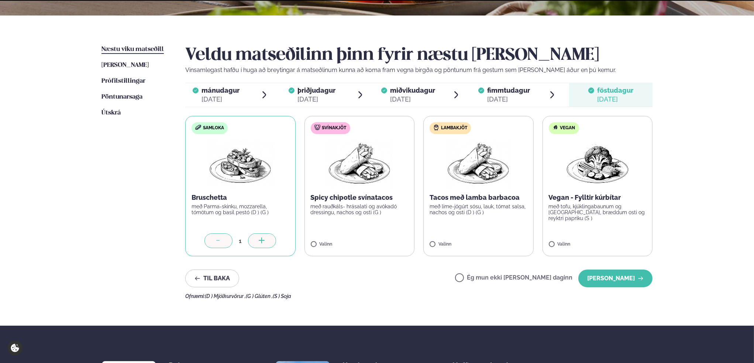 Image resolution: width=754 pixels, height=363 pixels. Describe the element at coordinates (240, 164) in the screenshot. I see `img: Bruschetta.png` at that location.